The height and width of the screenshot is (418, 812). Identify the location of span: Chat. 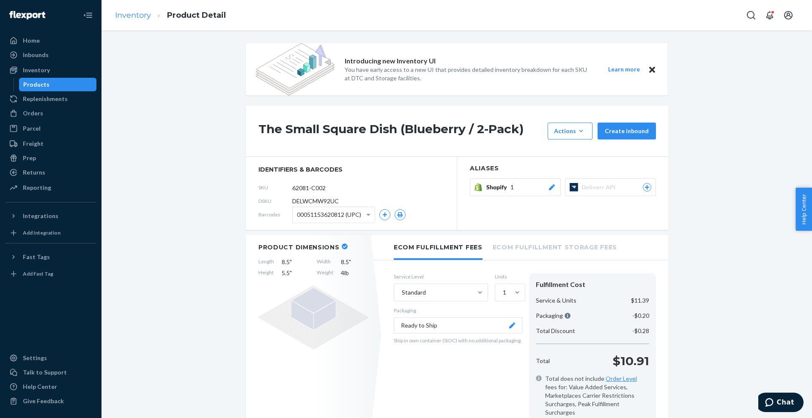
(27, 10).